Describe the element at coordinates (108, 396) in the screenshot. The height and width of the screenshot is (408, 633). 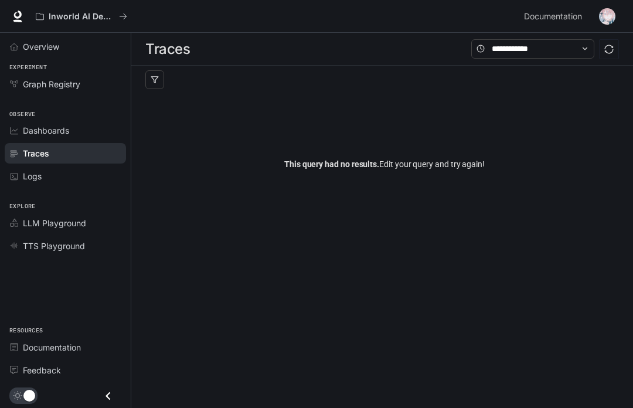
I see `button: Close drawer` at that location.